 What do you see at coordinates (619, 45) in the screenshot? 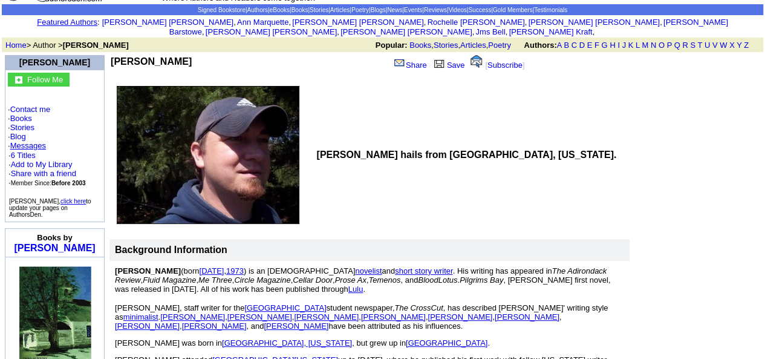
I see `a: I` at bounding box center [619, 45].